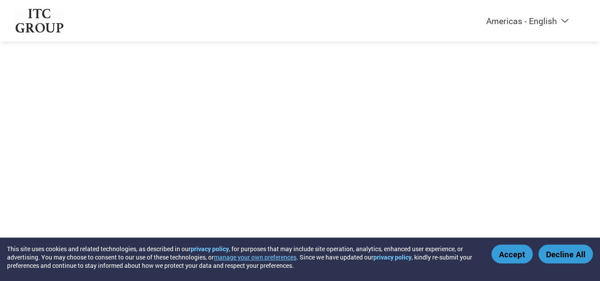  What do you see at coordinates (255, 257) in the screenshot?
I see `button: manage your own preferences` at bounding box center [255, 257].